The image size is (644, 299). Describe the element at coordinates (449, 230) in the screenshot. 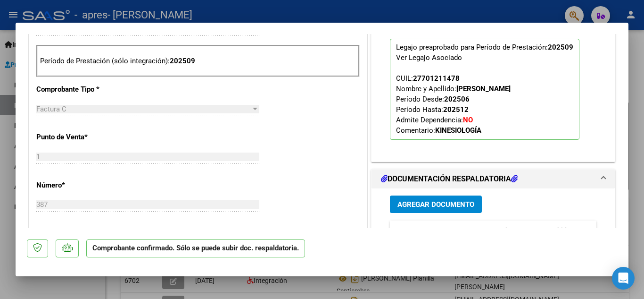

I see `datatable-header-cell: Documento` at that location.